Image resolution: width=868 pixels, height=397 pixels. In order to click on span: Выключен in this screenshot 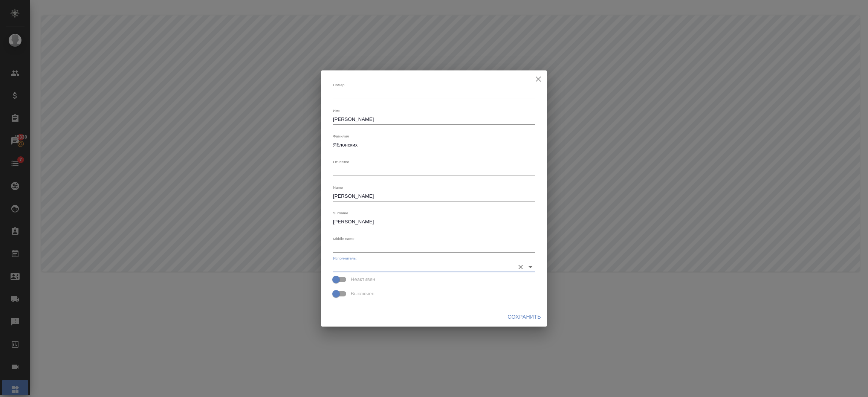, I will do `click(363, 294)`.